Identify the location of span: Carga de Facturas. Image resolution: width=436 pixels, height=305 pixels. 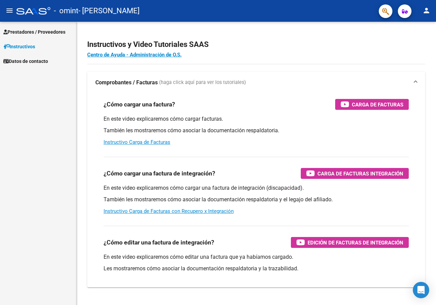
(377, 105).